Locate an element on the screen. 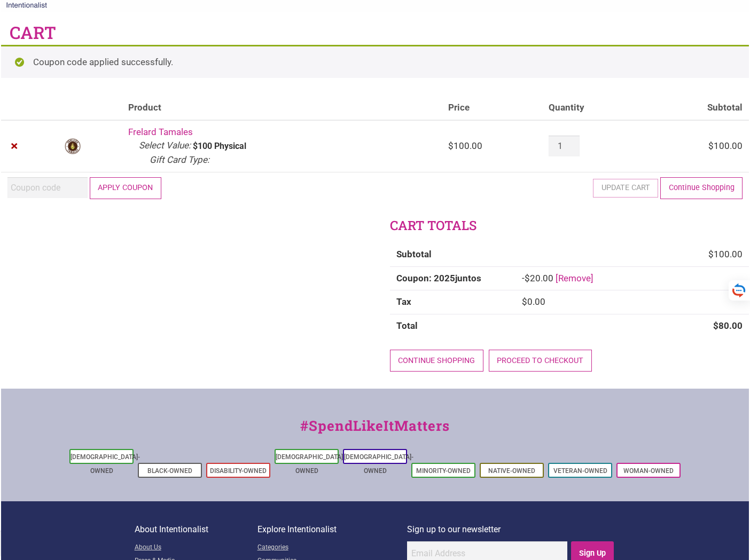  input: Coupon code is located at coordinates (48, 187).